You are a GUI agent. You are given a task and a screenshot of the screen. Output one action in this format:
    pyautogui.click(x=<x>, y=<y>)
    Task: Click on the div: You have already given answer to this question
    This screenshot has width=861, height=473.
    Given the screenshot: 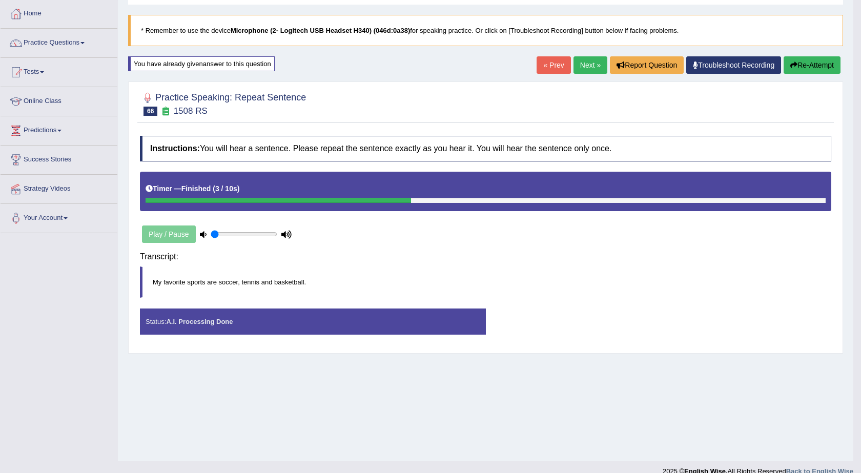 What is the action you would take?
    pyautogui.click(x=201, y=64)
    